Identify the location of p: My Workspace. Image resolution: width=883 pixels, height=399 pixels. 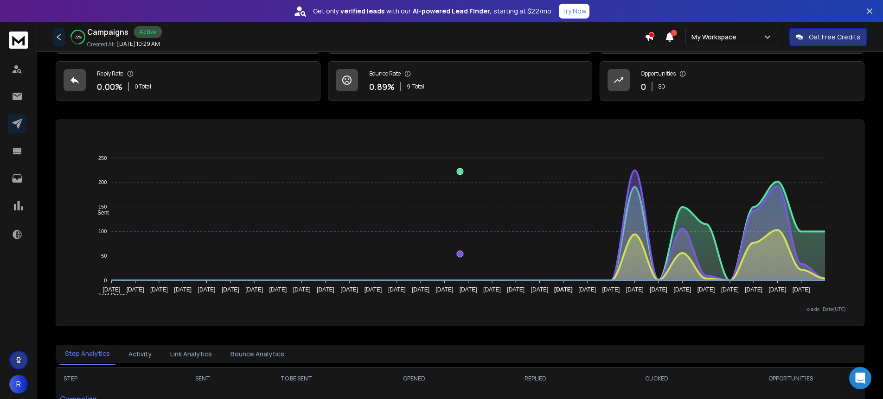
(716, 37).